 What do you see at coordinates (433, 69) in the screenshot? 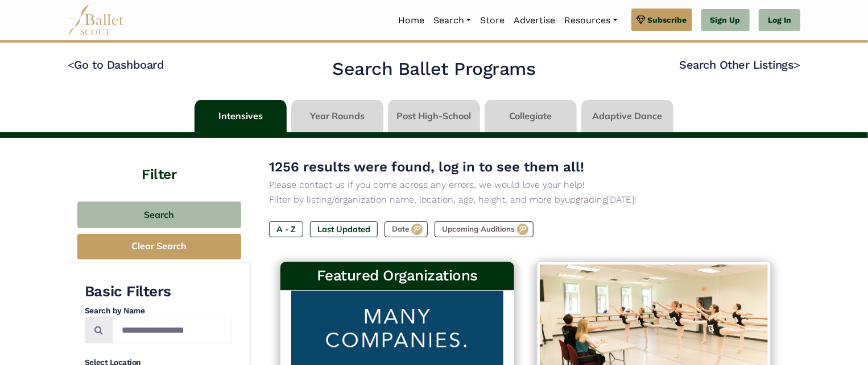
I see `h2: Search Ballet Programs` at bounding box center [433, 69].